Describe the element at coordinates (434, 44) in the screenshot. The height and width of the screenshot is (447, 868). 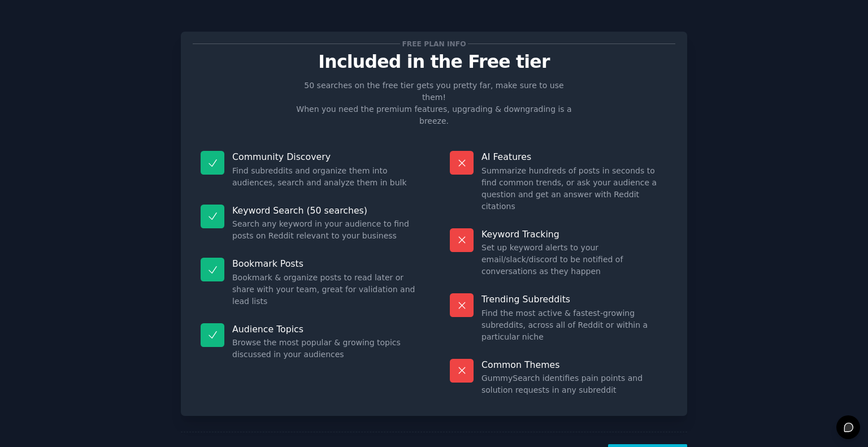
I see `span: Free plan info` at that location.